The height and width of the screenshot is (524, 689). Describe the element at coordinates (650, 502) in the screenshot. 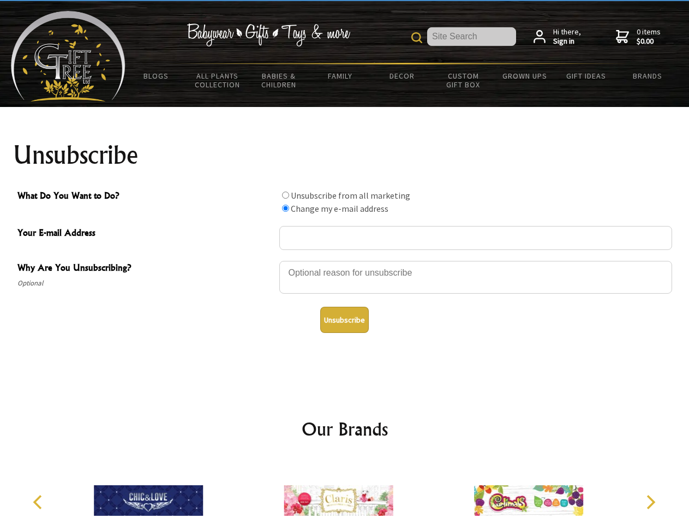

I see `button: Next` at that location.